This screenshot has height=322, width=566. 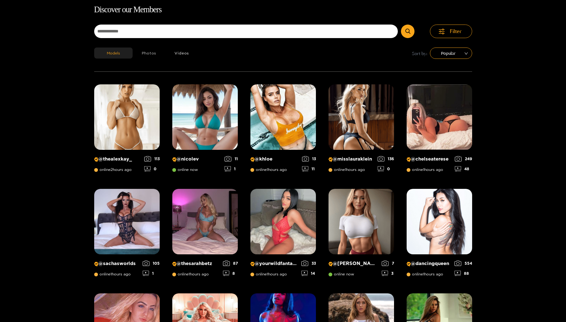 I want to click on div: 249, so click(x=463, y=159).